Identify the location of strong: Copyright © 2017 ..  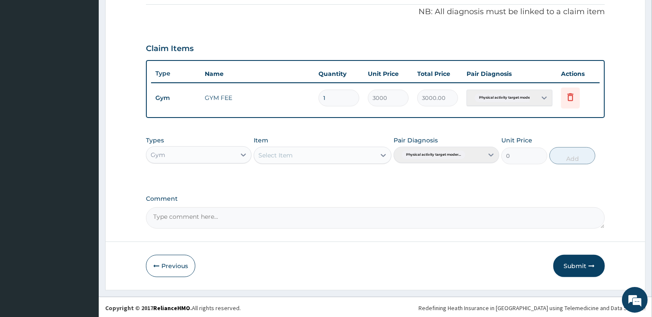
(149, 308).